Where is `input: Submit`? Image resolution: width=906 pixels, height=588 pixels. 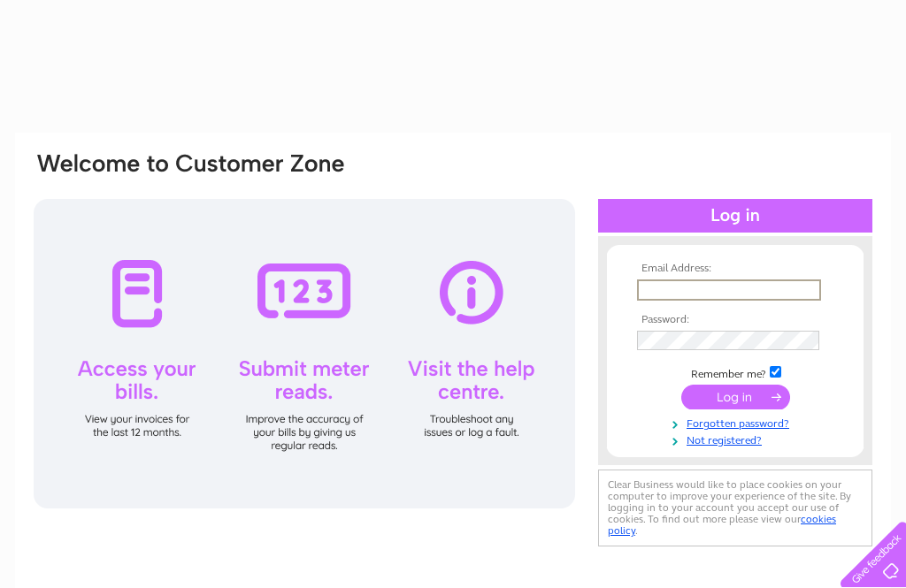
input: Submit is located at coordinates (735, 397).